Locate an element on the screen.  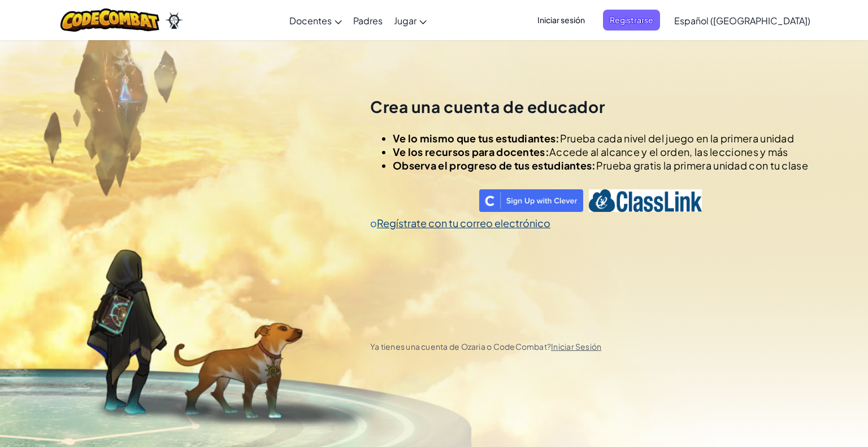
span: Docentes is located at coordinates (310, 20).